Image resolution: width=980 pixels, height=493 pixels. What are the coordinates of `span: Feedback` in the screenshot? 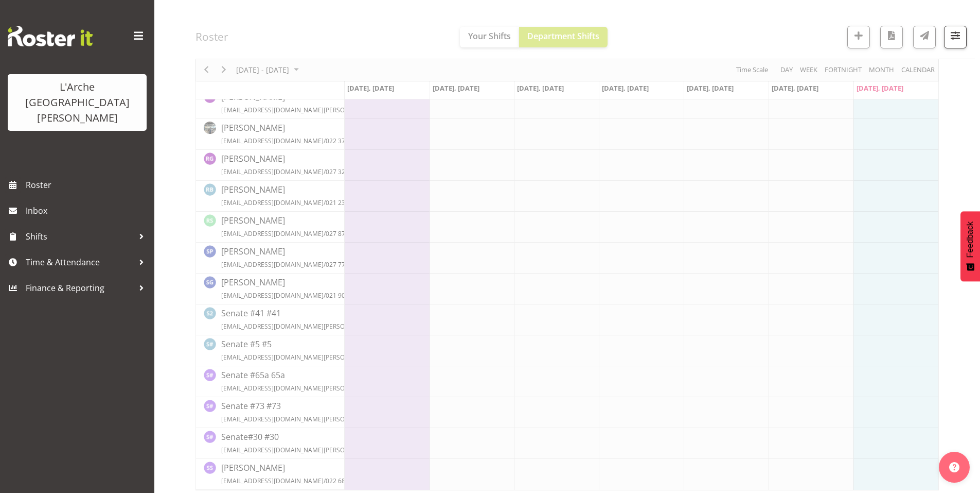 It's located at (970, 240).